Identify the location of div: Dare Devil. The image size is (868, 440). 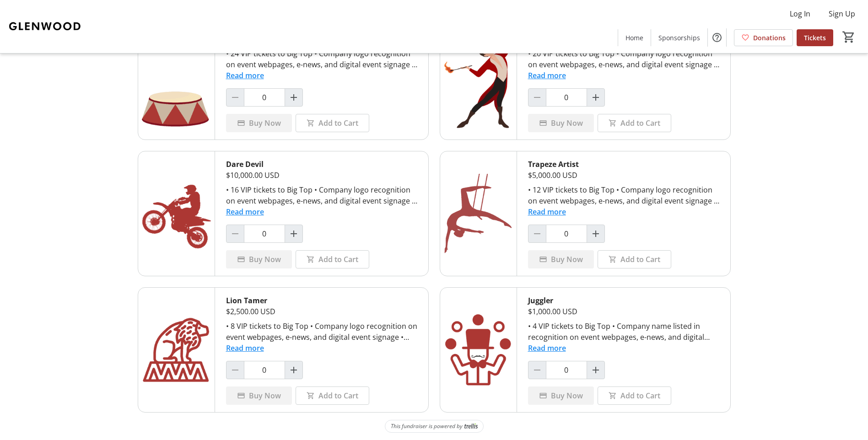
(321, 164).